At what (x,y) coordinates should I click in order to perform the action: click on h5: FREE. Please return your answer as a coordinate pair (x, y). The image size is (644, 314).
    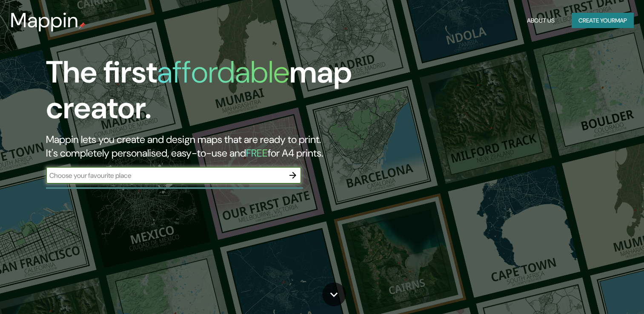
    Looking at the image, I should click on (257, 153).